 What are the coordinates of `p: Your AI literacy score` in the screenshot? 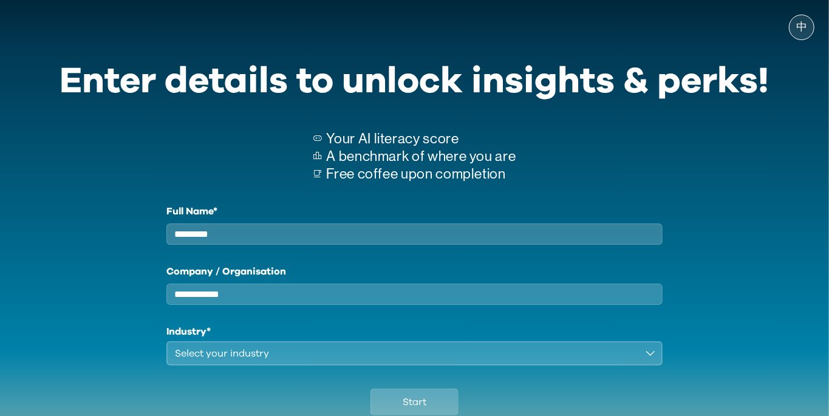 It's located at (422, 139).